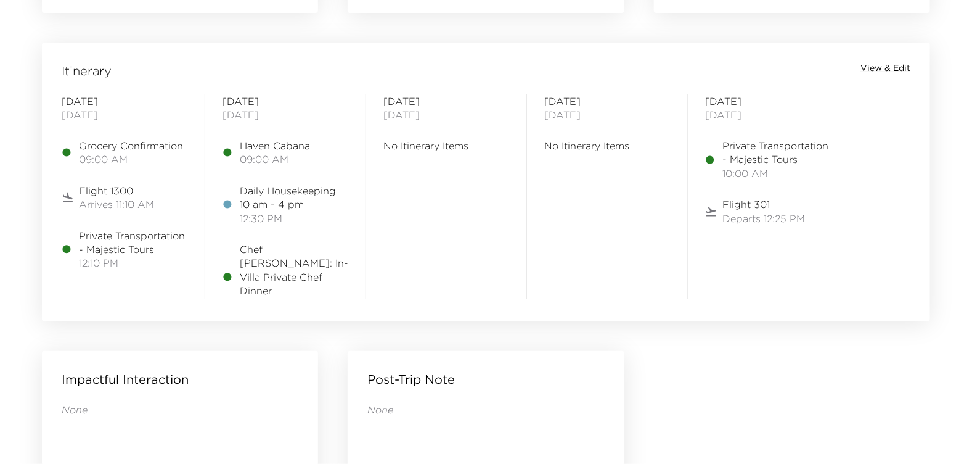  Describe the element at coordinates (777, 173) in the screenshot. I see `span: 10:00 AM` at that location.